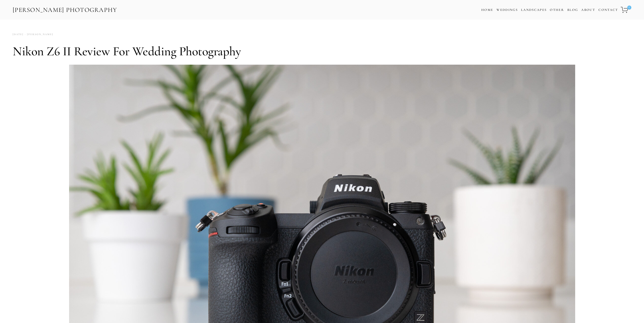  What do you see at coordinates (487, 10) in the screenshot?
I see `a: Home` at bounding box center [487, 10].